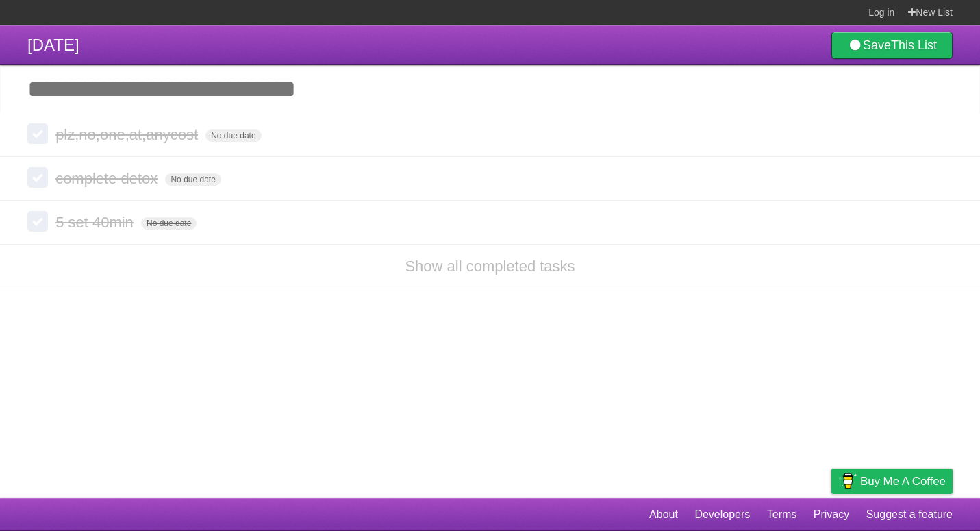 The image size is (980, 531). What do you see at coordinates (128, 134) in the screenshot?
I see `span: plz,no,one,at,anycost` at bounding box center [128, 134].